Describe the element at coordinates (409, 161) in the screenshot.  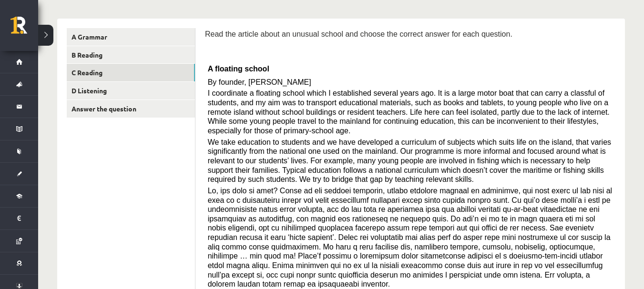
I see `span: We take education to students and we have developed a curriculum of subjects which suits life on ...` at that location.